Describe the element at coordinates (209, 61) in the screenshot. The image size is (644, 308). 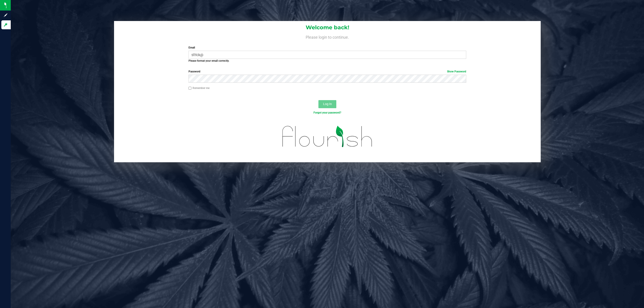
I see `strong: Please format your email correctly.` at that location.